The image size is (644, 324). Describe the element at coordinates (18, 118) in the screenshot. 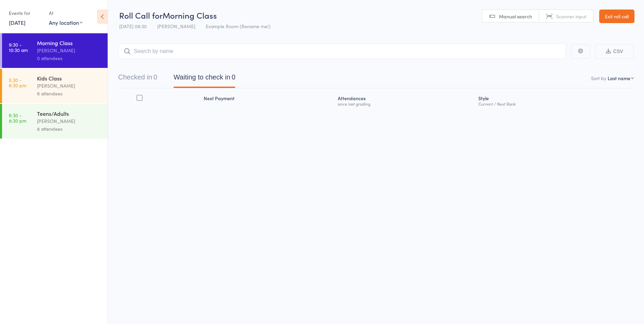

I see `time: 6:30 - 8:30 pm` at that location.